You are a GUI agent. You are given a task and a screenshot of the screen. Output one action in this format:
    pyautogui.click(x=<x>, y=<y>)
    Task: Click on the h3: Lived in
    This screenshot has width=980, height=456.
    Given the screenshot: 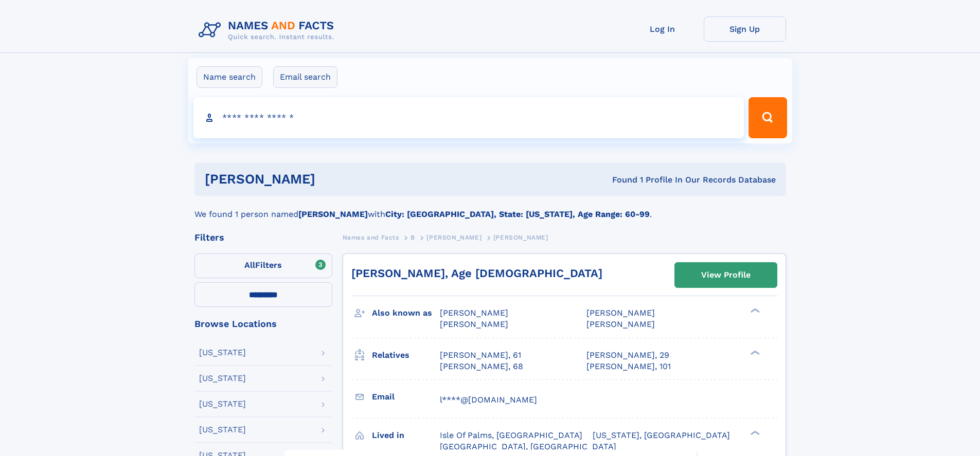 What is the action you would take?
    pyautogui.click(x=406, y=435)
    